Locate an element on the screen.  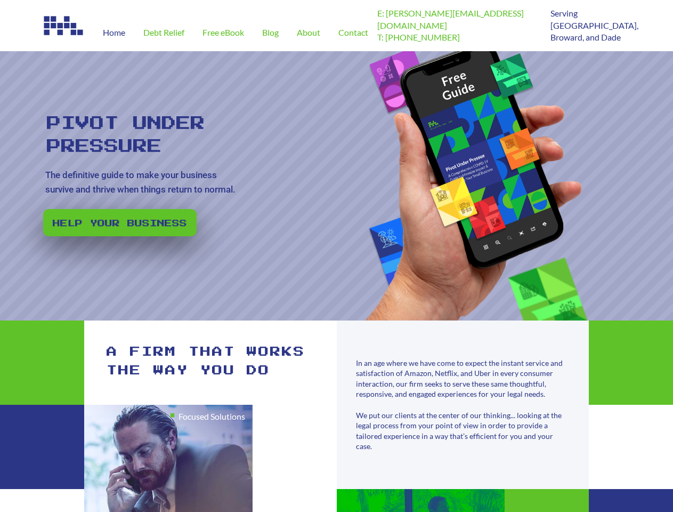
a: Help your business is located at coordinates (120, 222).